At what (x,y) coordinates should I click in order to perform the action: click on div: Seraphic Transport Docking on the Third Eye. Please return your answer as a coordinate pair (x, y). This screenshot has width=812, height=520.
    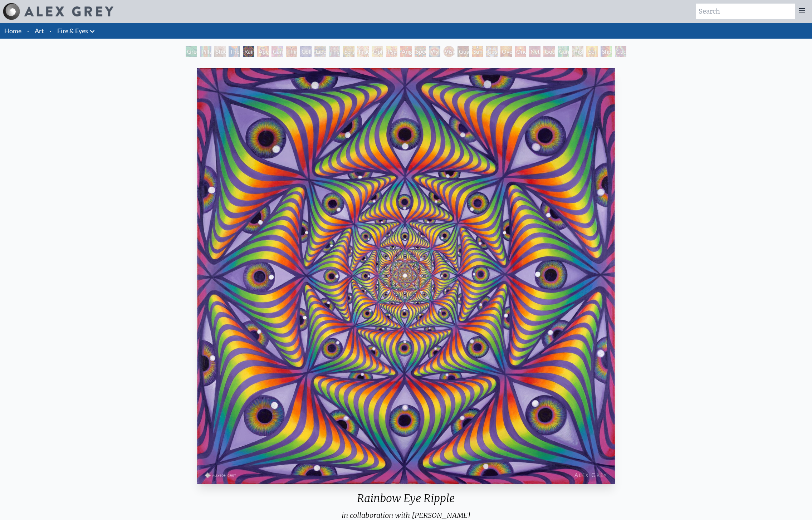
    Looking at the image, I should click on (349, 52).